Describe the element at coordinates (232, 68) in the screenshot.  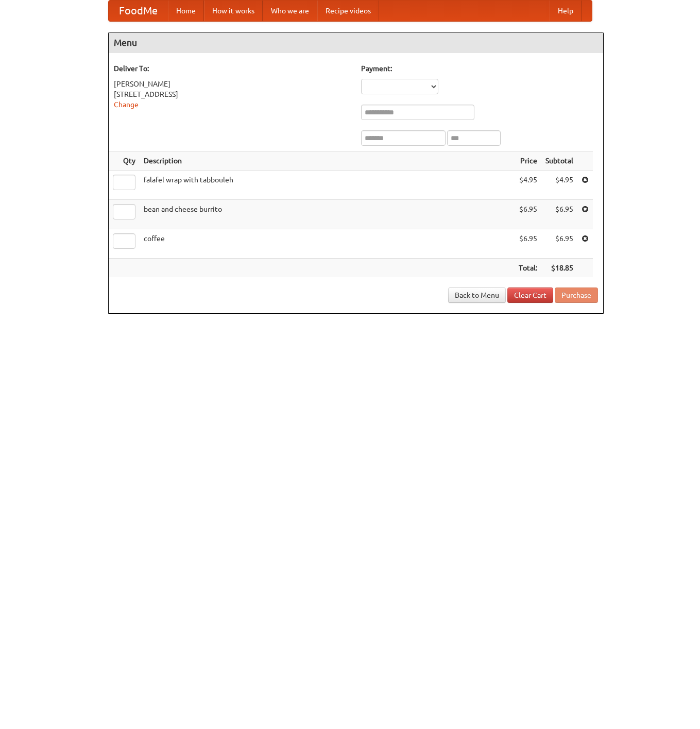
I see `h5: Deliver To:` at that location.